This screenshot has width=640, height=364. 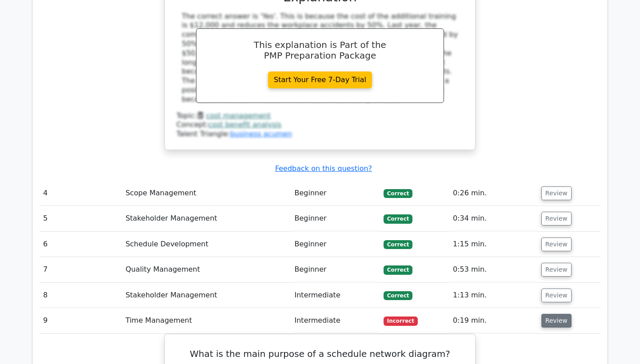 What do you see at coordinates (324, 168) in the screenshot?
I see `u: Feedback on this question?` at bounding box center [324, 168].